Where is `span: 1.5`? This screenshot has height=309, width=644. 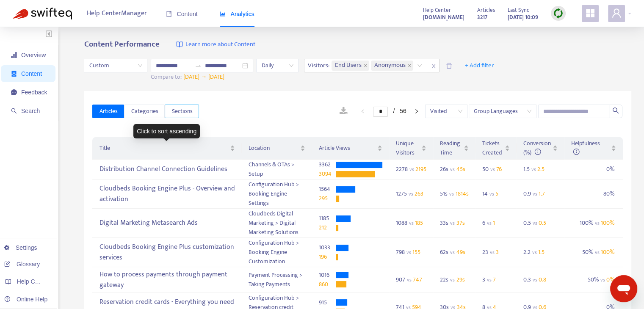 span: 1.5 is located at coordinates (541, 252).